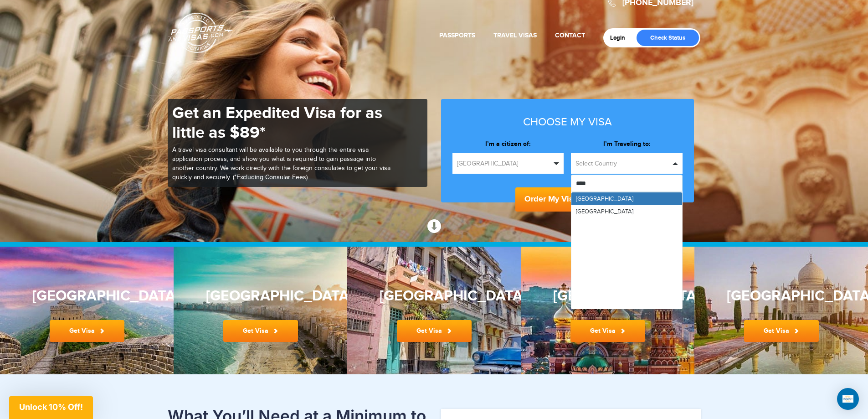 Image resolution: width=868 pixels, height=419 pixels. Describe the element at coordinates (282, 164) in the screenshot. I see `p: A travel visa consultant will be available to you through the entire visa application process, an...` at that location.